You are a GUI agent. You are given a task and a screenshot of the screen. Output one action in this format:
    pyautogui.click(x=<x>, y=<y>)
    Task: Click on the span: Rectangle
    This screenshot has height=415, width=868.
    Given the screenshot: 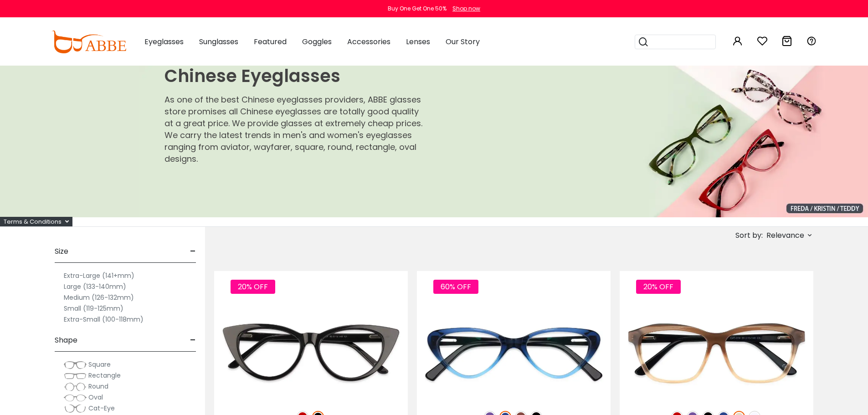 What is the action you would take?
    pyautogui.click(x=105, y=376)
    